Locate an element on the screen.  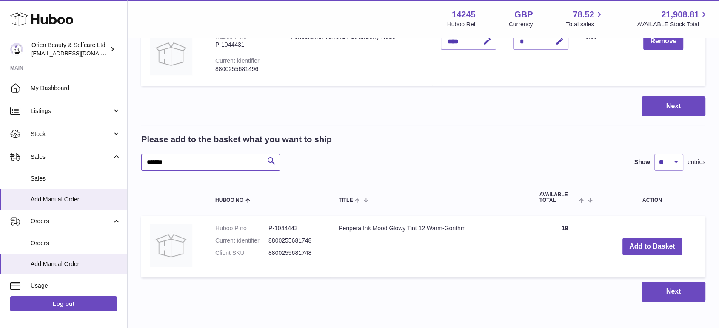
span: My Dashboard is located at coordinates (76, 88).